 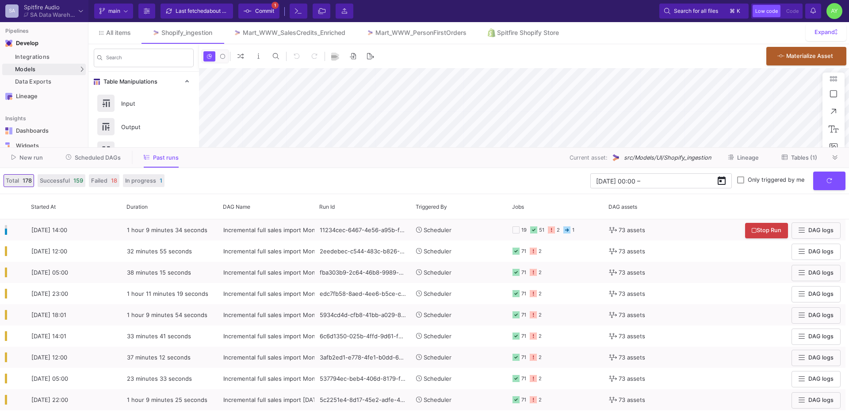 I want to click on div: fba303b9-2c64-46b8-9989-c99199f19323, so click(x=363, y=272).